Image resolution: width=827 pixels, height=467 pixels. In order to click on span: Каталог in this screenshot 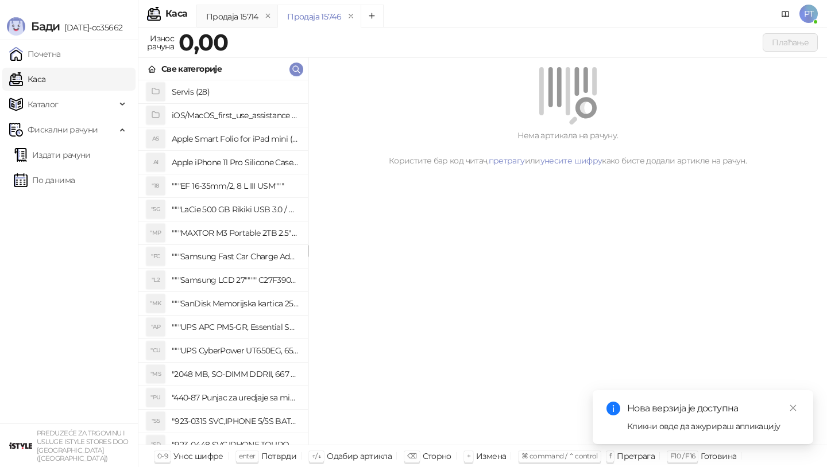, I will do `click(43, 104)`.